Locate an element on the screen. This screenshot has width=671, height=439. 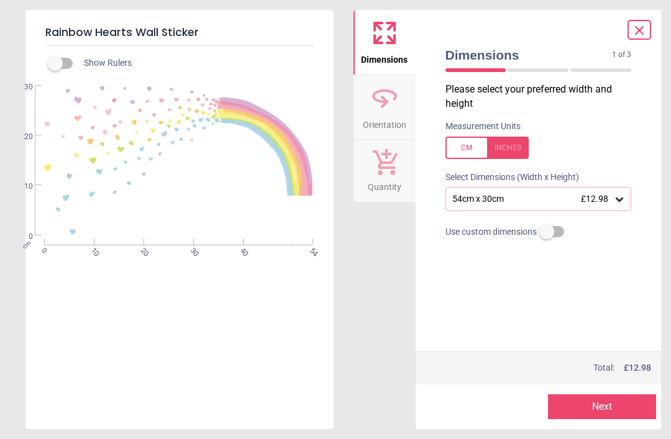
span: cm is located at coordinates (26, 244).